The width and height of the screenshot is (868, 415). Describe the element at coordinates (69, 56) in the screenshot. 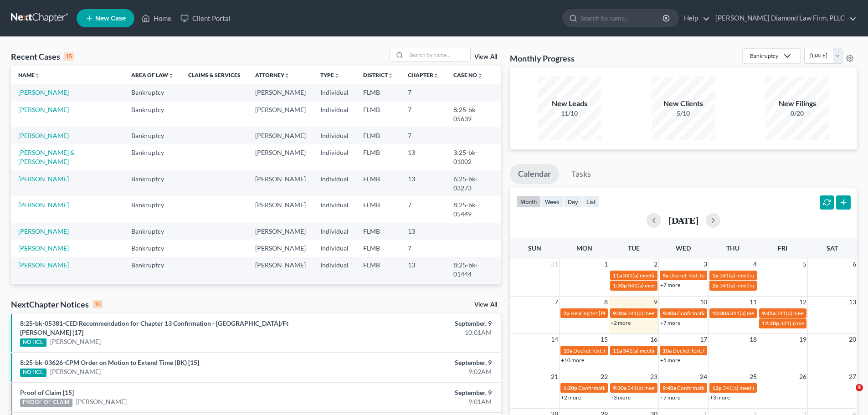

I see `div: 15` at that location.